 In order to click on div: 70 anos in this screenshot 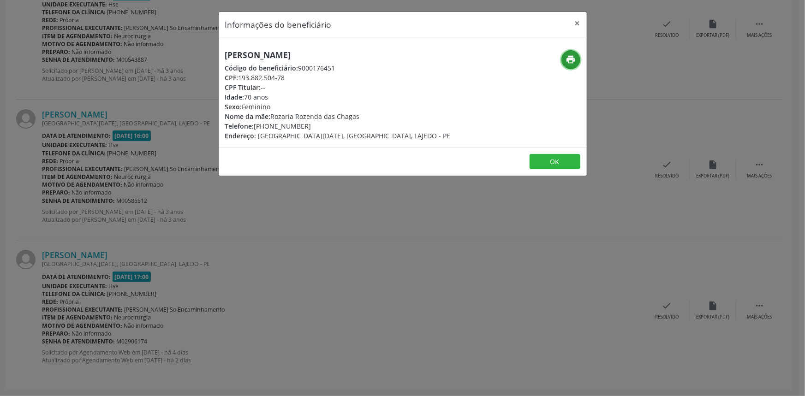, I will do `click(338, 97)`.